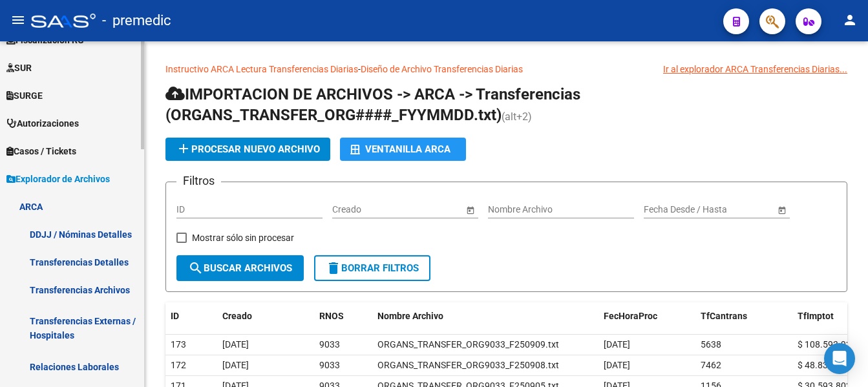 The image size is (868, 387). What do you see at coordinates (25, 96) in the screenshot?
I see `span: SURGE` at bounding box center [25, 96].